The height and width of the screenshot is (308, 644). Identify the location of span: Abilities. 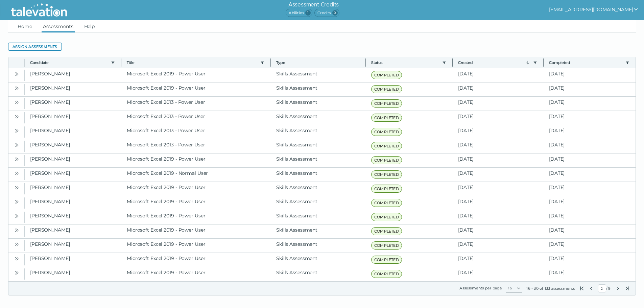
(299, 13).